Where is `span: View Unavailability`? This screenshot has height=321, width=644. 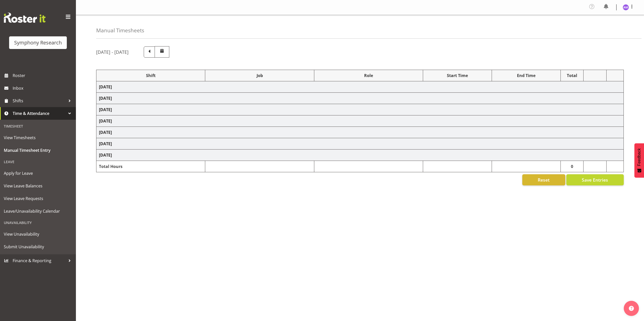 span: View Unavailability is located at coordinates (38, 234).